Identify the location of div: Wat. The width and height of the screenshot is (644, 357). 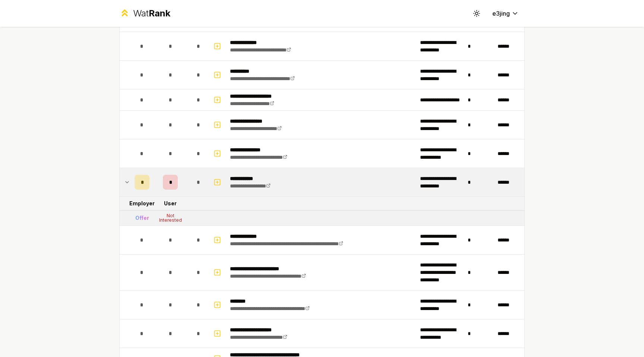
(152, 13).